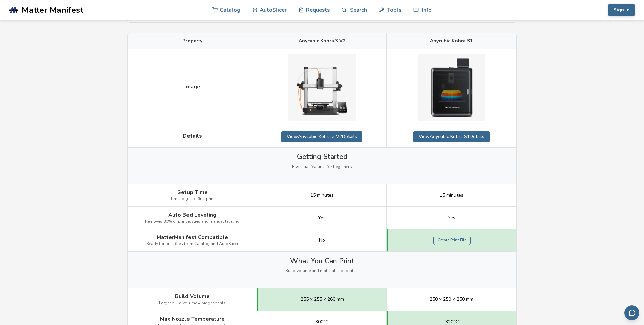  What do you see at coordinates (452, 240) in the screenshot?
I see `a: Create Print File` at bounding box center [452, 240].